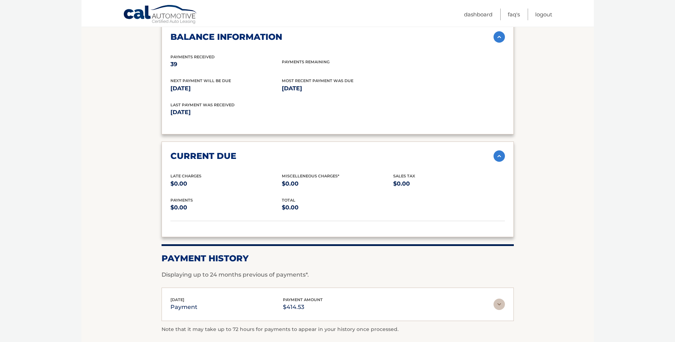  I want to click on span: Payments Remaining, so click(306, 62).